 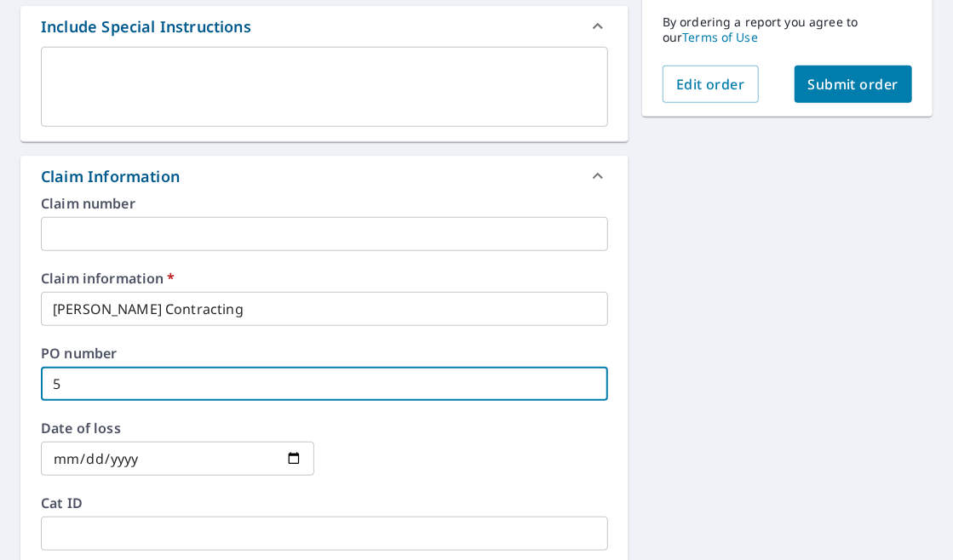 What do you see at coordinates (324, 203) in the screenshot?
I see `label: Claim number` at bounding box center [324, 203].